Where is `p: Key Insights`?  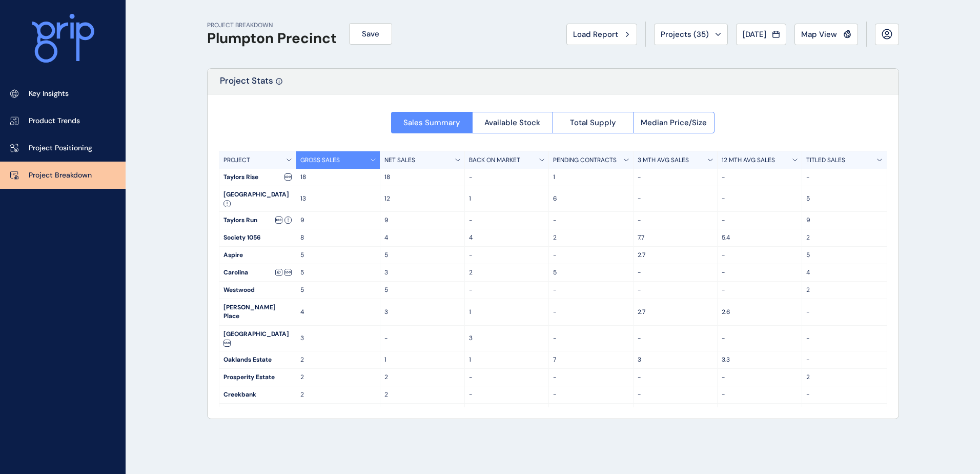 p: Key Insights is located at coordinates (49, 94).